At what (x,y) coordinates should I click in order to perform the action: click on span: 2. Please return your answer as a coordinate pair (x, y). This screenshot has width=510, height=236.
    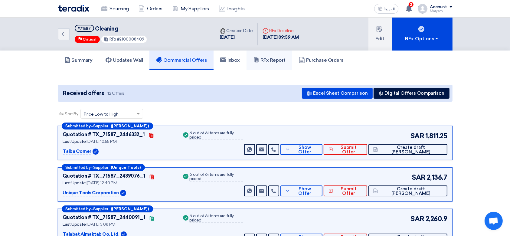
    Looking at the image, I should click on (411, 5).